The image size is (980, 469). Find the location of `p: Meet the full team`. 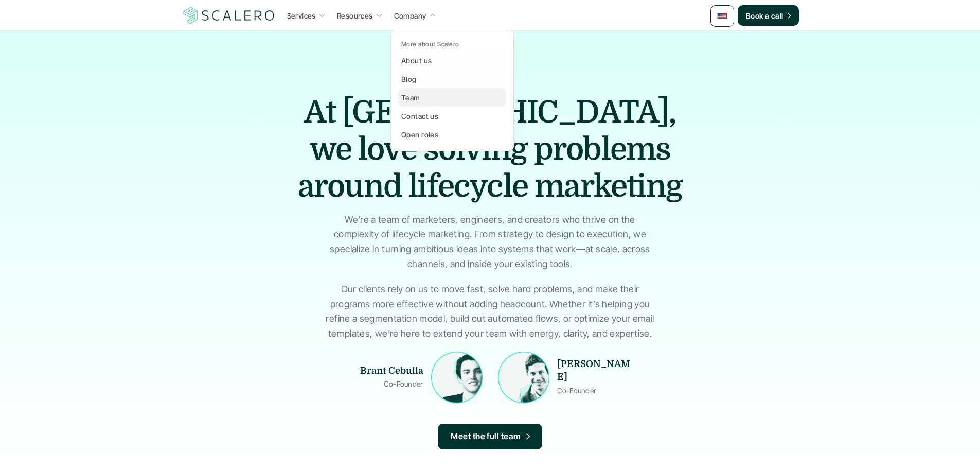

p: Meet the full team is located at coordinates (486, 436).